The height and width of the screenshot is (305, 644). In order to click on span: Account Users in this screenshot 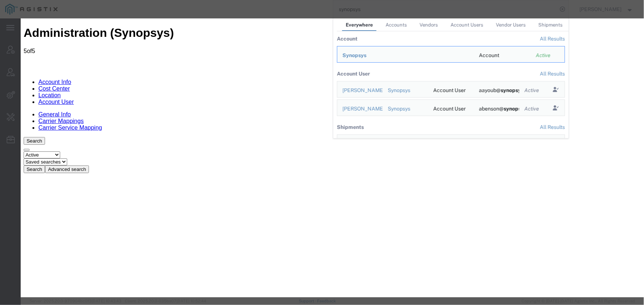, I will do `click(467, 24)`.